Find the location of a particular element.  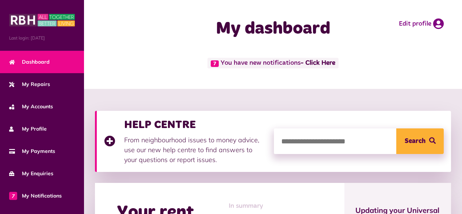

span: My Profile is located at coordinates (28, 129).